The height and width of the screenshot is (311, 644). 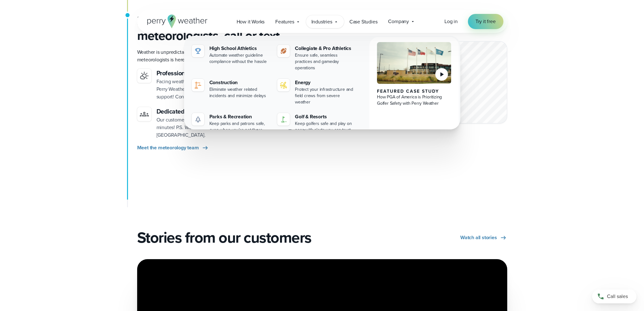 What do you see at coordinates (322, 22) in the screenshot?
I see `span: Industries` at bounding box center [322, 22].